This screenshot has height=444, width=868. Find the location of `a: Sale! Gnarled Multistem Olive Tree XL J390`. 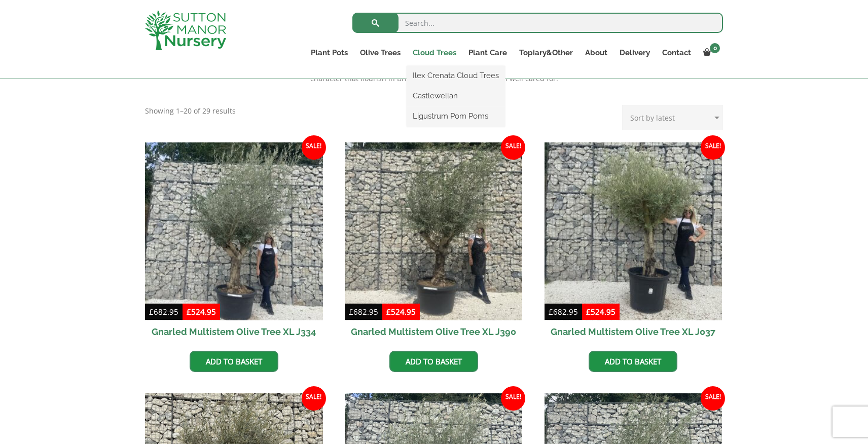

a: Sale! Gnarled Multistem Olive Tree XL J390 is located at coordinates (434, 242).